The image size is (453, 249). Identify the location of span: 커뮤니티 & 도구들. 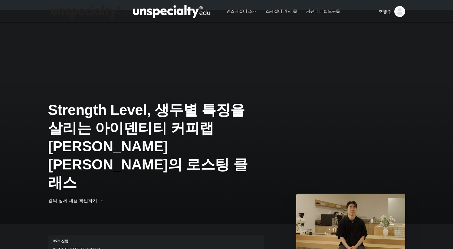
(323, 11).